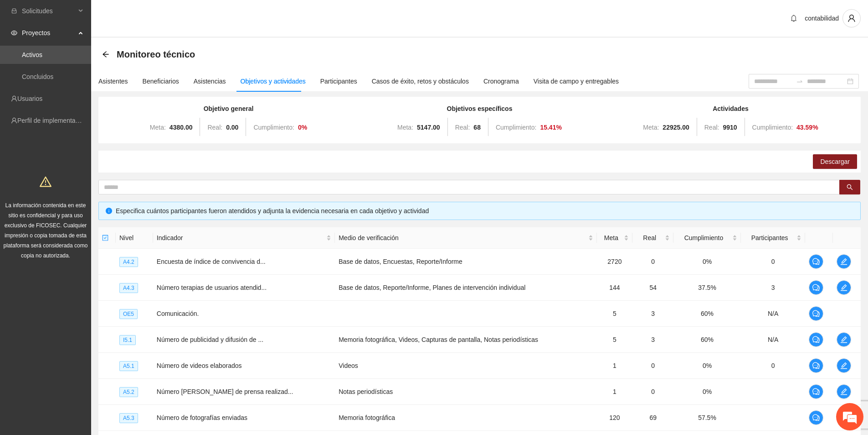 The height and width of the screenshot is (435, 868). What do you see at coordinates (14, 11) in the screenshot?
I see `span: inbox` at bounding box center [14, 11].